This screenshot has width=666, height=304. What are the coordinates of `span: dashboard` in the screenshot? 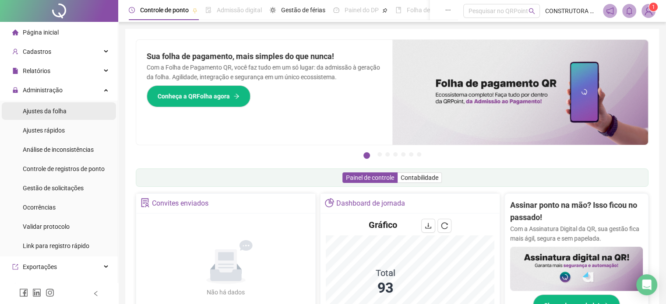 It's located at (336, 10).